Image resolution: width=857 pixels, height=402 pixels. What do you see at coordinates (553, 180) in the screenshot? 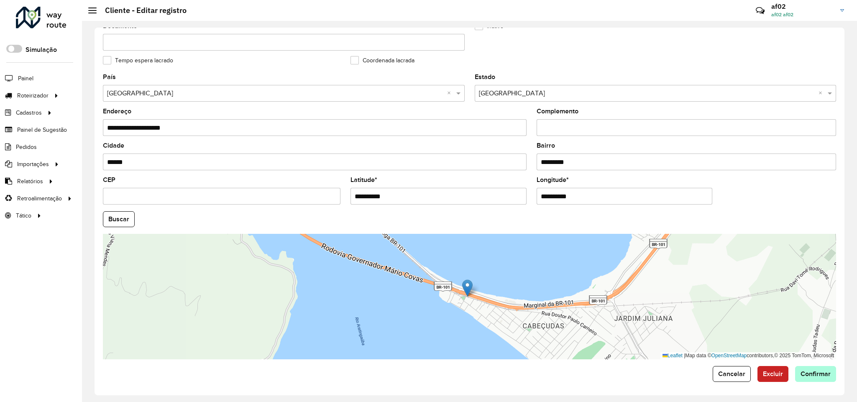
I see `label: Longitude` at bounding box center [553, 180].